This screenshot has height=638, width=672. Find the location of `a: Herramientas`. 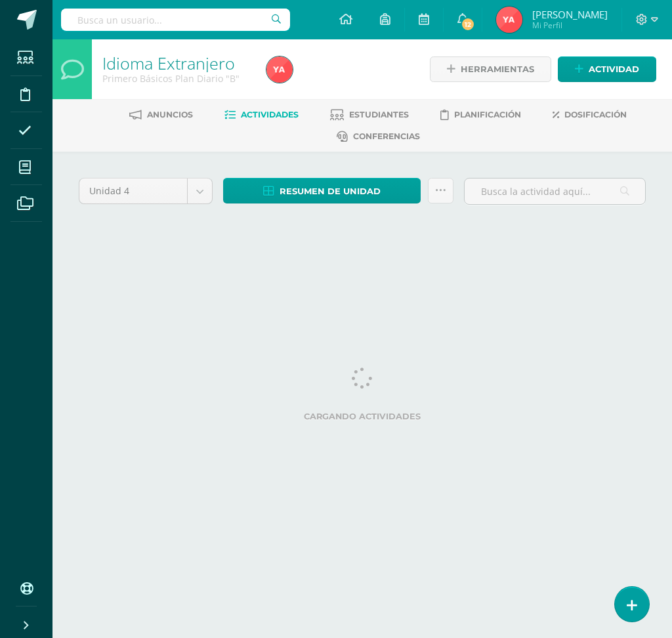

a: Herramientas is located at coordinates (491, 69).